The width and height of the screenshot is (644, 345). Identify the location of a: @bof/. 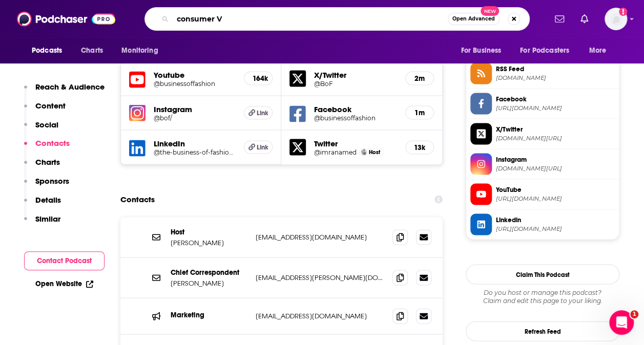
(194, 117).